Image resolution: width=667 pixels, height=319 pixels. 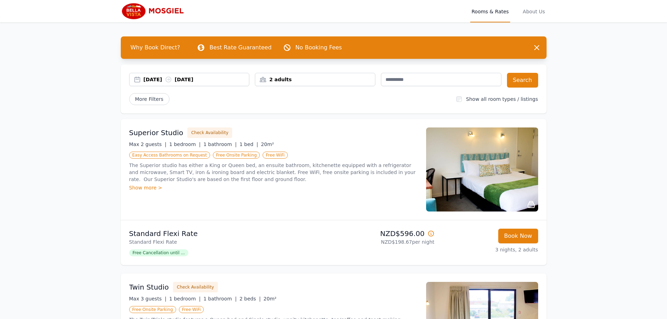 What do you see at coordinates (149, 287) in the screenshot?
I see `h3: Twin Studio` at bounding box center [149, 287].